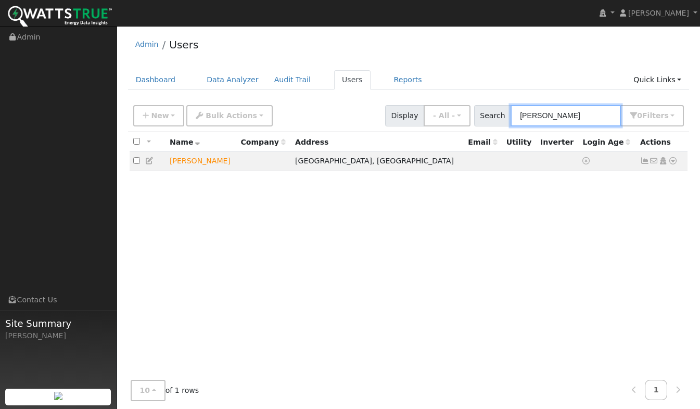 The width and height of the screenshot is (700, 409). What do you see at coordinates (672, 161) in the screenshot?
I see `a: Other actions` at bounding box center [672, 161].